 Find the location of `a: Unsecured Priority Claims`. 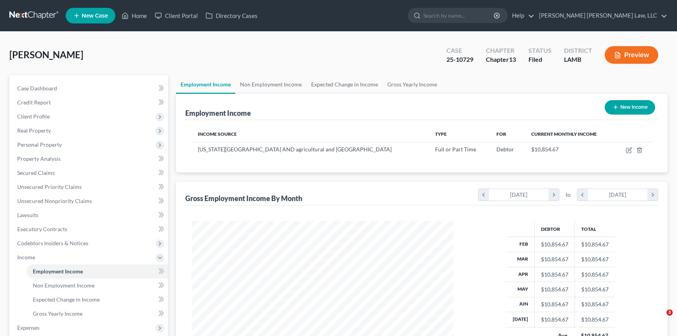

a: Unsecured Priority Claims is located at coordinates (90, 187).